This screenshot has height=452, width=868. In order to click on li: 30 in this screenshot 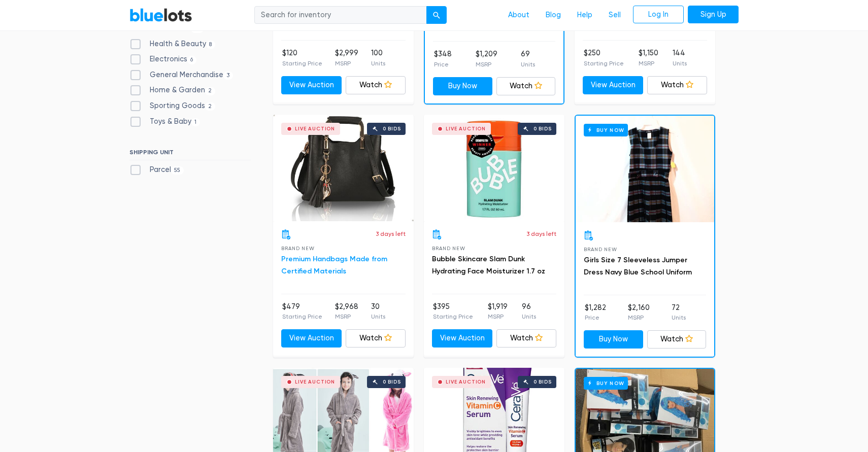, I will do `click(378, 311)`.